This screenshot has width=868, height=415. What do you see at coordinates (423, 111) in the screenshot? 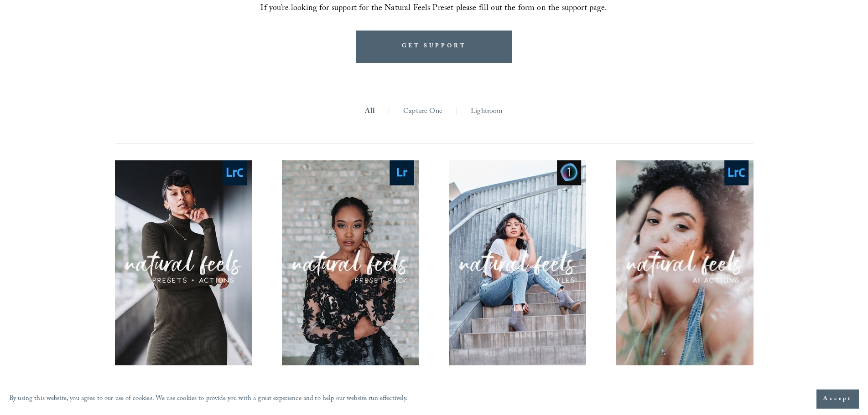
I see `a: Capture One` at bounding box center [423, 111].